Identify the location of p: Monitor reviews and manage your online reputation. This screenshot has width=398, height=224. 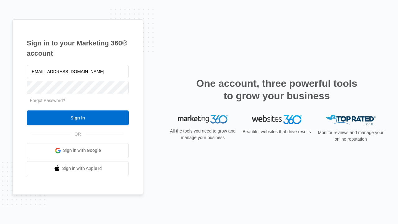
(351, 136).